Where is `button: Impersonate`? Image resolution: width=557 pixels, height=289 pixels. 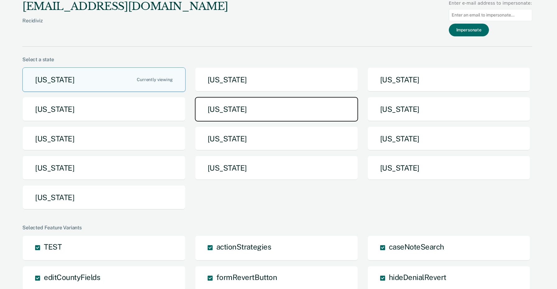 button: Impersonate is located at coordinates (469, 30).